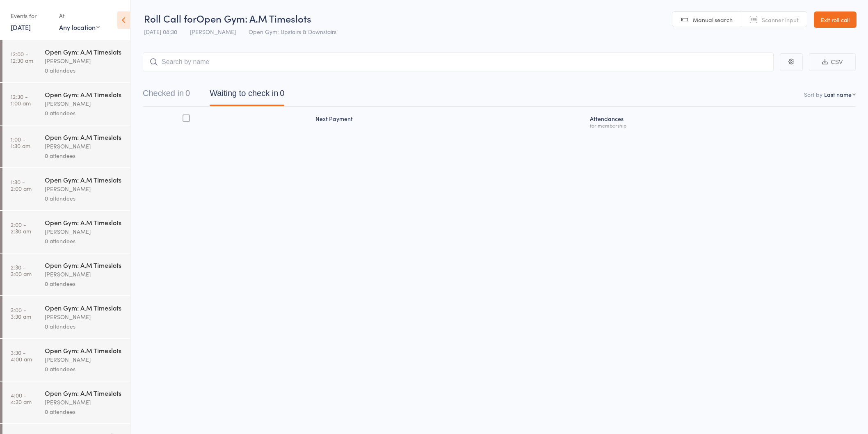 This screenshot has width=868, height=434. I want to click on time: 1:30 - 2:00 am, so click(21, 185).